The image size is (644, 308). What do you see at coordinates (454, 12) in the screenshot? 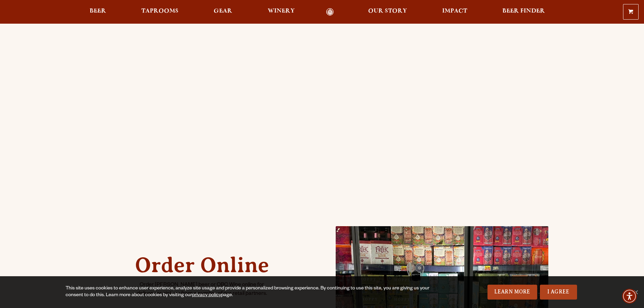
I see `a: Impact` at bounding box center [454, 12].